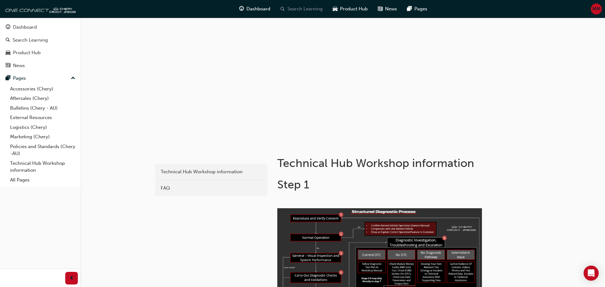 The height and width of the screenshot is (287, 605). I want to click on div: News, so click(19, 66).